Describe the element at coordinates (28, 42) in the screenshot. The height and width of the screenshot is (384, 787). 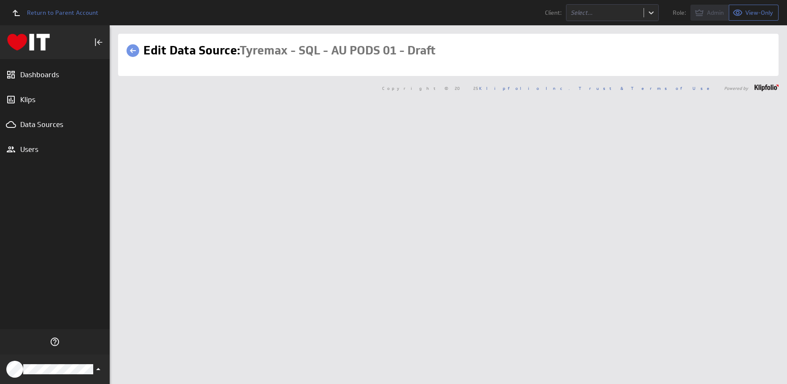
I see `img: Klipfolio logo` at that location.